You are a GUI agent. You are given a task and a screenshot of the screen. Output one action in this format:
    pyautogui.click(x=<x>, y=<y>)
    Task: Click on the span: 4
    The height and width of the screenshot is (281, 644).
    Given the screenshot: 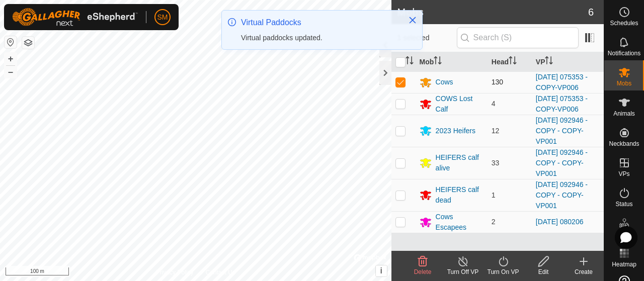 What is the action you would take?
    pyautogui.click(x=493, y=104)
    